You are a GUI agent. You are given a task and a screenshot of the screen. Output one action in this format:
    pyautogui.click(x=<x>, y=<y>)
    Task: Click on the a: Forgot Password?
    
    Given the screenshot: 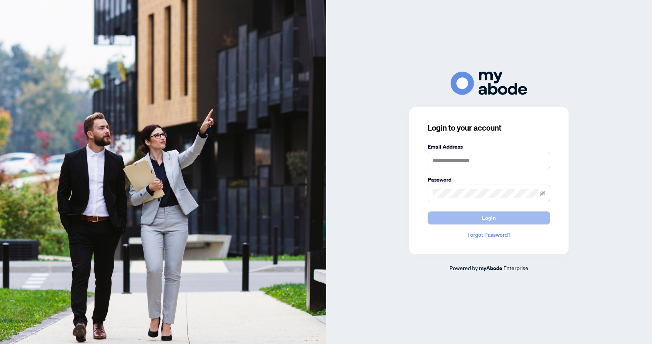 What is the action you would take?
    pyautogui.click(x=489, y=235)
    